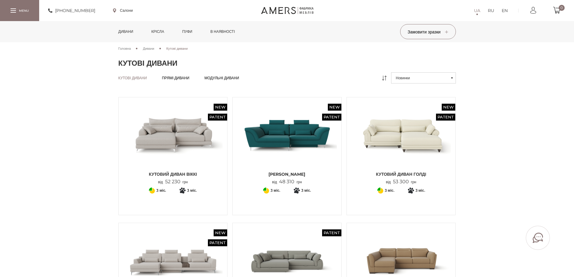 Image resolution: width=574 pixels, height=277 pixels. I want to click on span: Головна, so click(125, 49).